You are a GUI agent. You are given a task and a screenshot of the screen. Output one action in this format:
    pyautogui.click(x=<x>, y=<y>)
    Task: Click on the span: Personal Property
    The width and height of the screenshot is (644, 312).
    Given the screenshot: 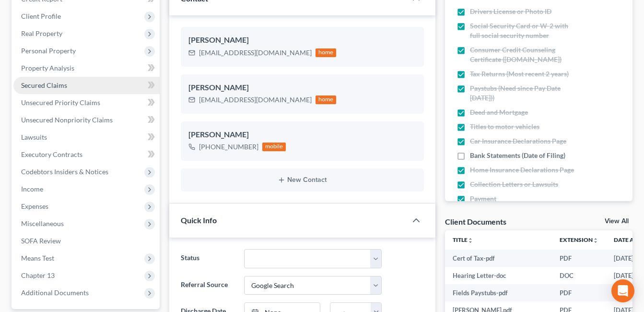 What is the action you would take?
    pyautogui.click(x=48, y=50)
    